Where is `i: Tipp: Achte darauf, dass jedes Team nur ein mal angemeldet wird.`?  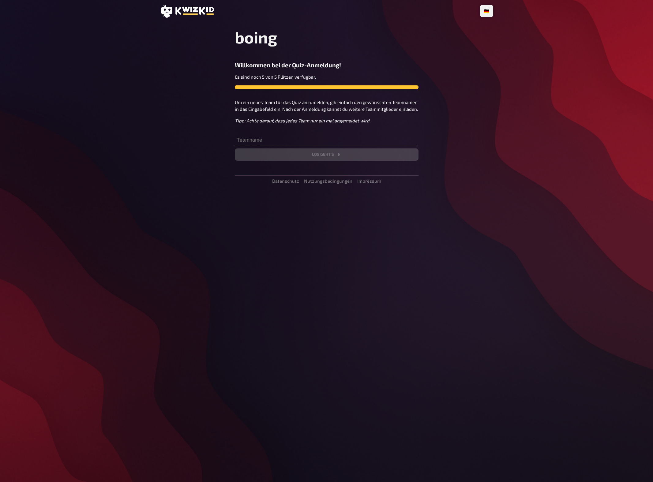 i: Tipp: Achte darauf, dass jedes Team nur ein mal angemeldet wird. is located at coordinates (303, 121).